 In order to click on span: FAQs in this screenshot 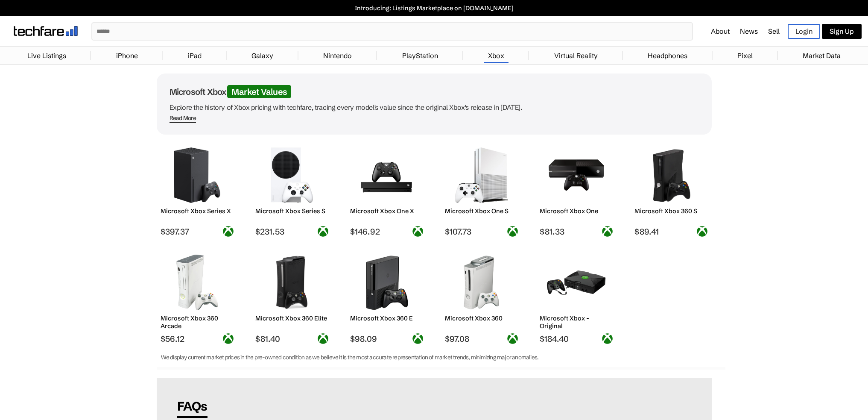, I will do `click(192, 408)`.